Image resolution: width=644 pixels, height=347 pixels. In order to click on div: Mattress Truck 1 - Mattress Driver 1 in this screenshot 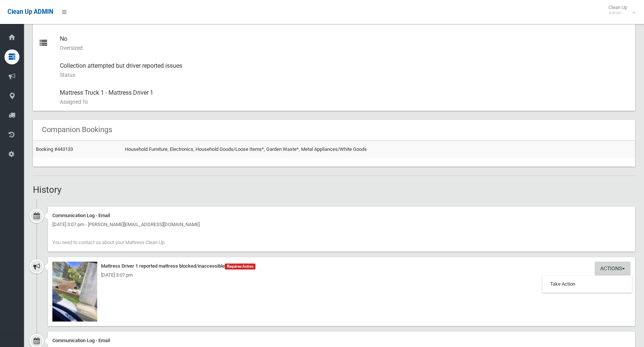, I will do `click(344, 97)`.